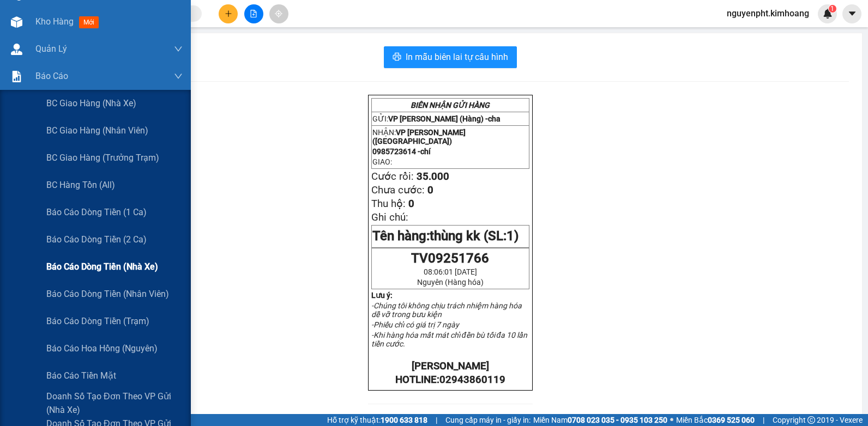  I want to click on span: In mẫu biên lai tự cấu hình, so click(457, 57).